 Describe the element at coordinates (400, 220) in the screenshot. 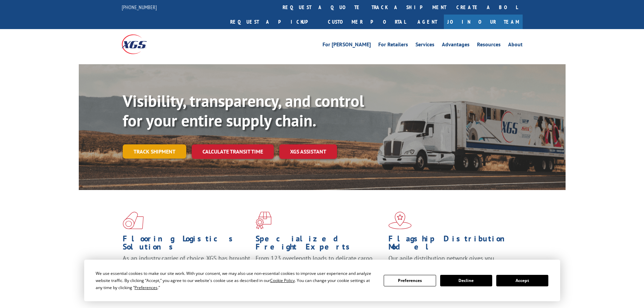

I see `img: xgs-icon-flagship-distribution-model-red` at that location.